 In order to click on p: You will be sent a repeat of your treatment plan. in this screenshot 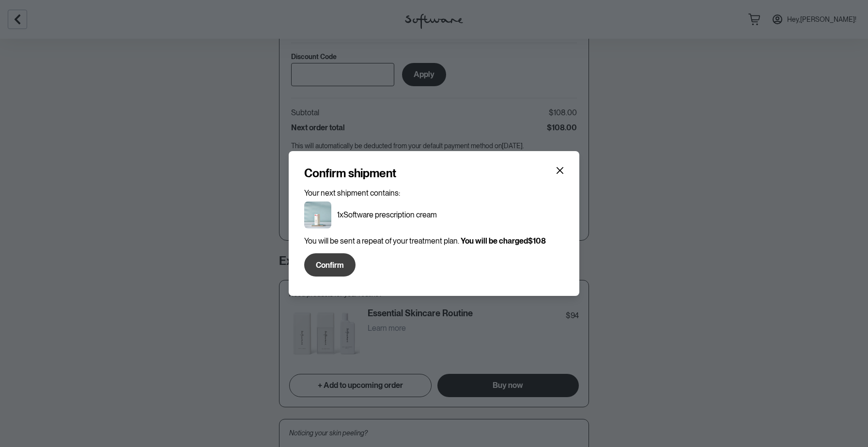, I will do `click(434, 241)`.